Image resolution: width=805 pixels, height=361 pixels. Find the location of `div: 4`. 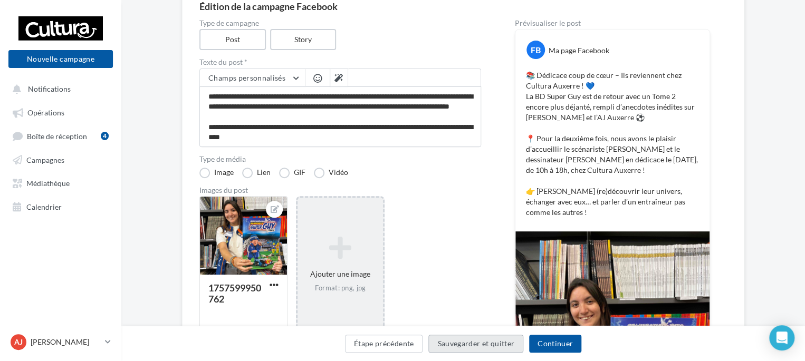

div: 4 is located at coordinates (104, 136).